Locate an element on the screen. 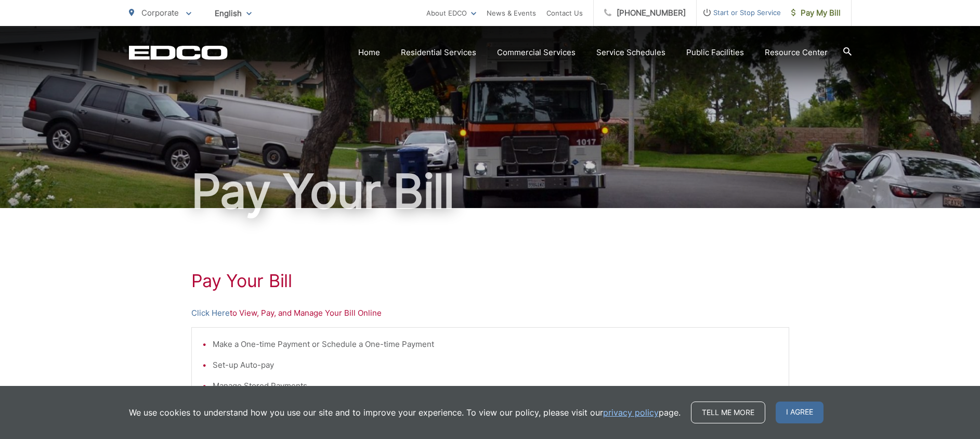 The image size is (980, 439). li: Set-up Auto-pay is located at coordinates (496, 365).